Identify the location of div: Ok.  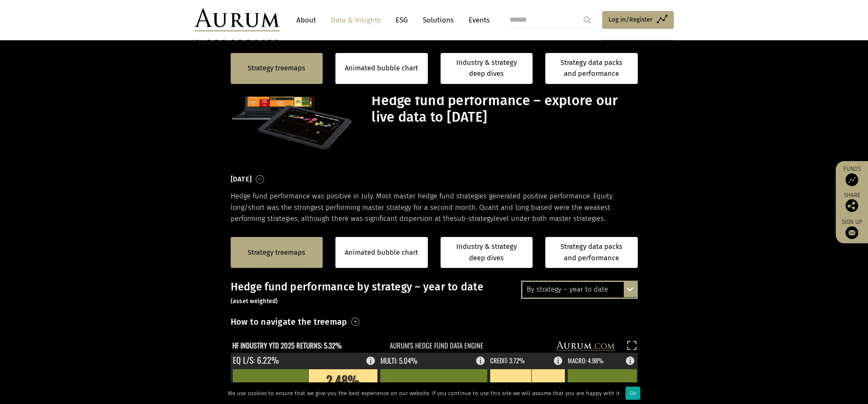
(633, 393).